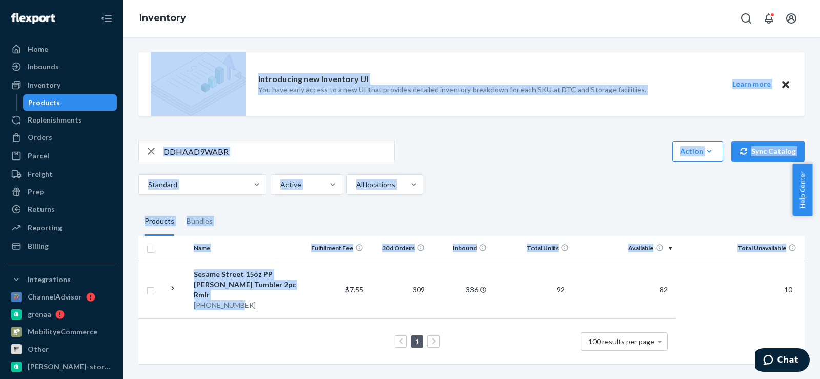 This screenshot has height=379, width=820. I want to click on td: 336, so click(460, 289).